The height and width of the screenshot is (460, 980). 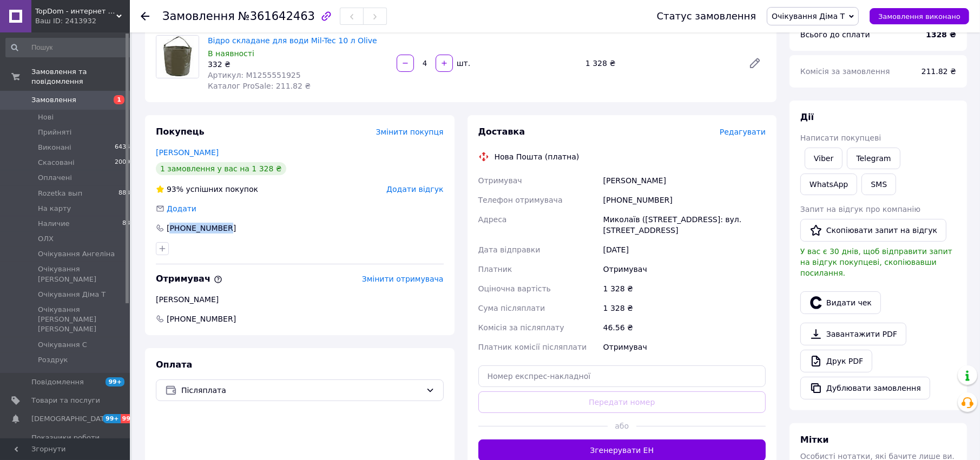 What do you see at coordinates (126, 194) in the screenshot?
I see `span: 8882` at bounding box center [126, 194].